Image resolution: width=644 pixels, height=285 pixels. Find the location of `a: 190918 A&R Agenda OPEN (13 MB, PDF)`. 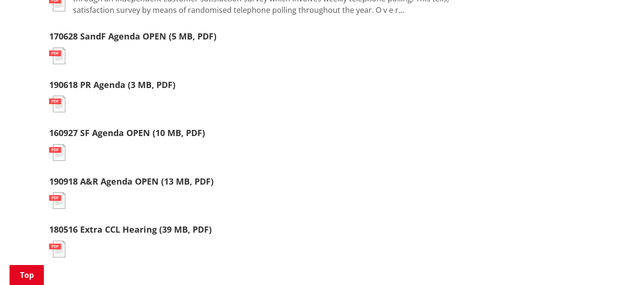

a: 190918 A&R Agenda OPEN (13 MB, PDF) is located at coordinates (131, 182).